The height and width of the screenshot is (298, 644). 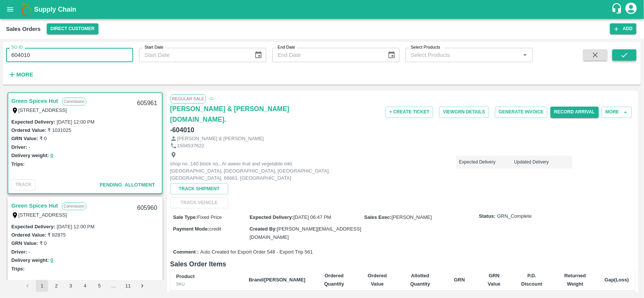 What do you see at coordinates (57, 286) in the screenshot?
I see `button: Go to page 2` at bounding box center [57, 286].